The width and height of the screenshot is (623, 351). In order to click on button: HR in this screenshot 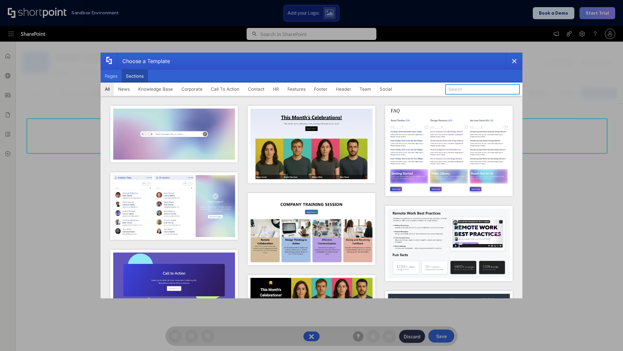, I will do `click(276, 89)`.